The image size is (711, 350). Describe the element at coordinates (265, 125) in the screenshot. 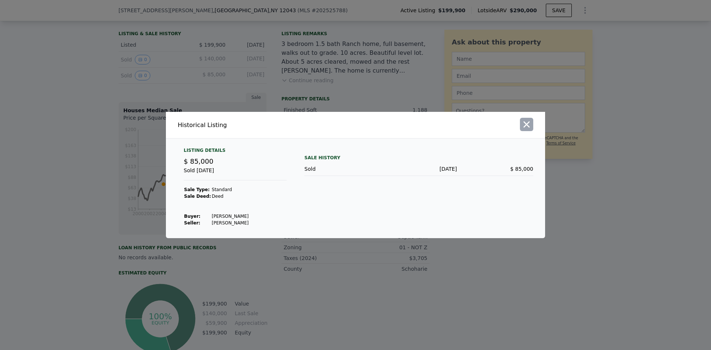

I see `div: Historical Listing` at that location.